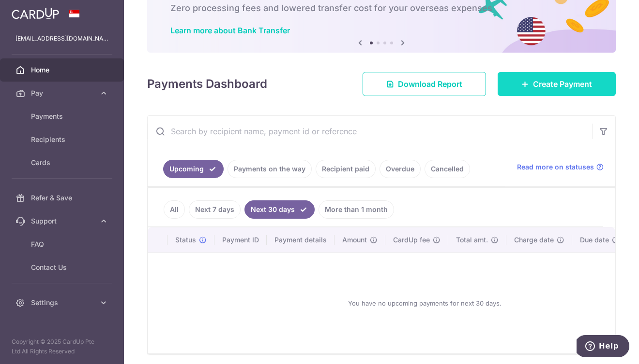  I want to click on a: Overdue, so click(399, 169).